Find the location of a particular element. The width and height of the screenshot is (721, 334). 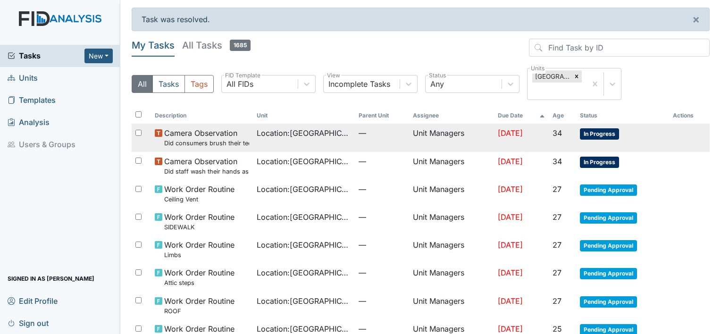

th: Assignee is located at coordinates (452, 116).